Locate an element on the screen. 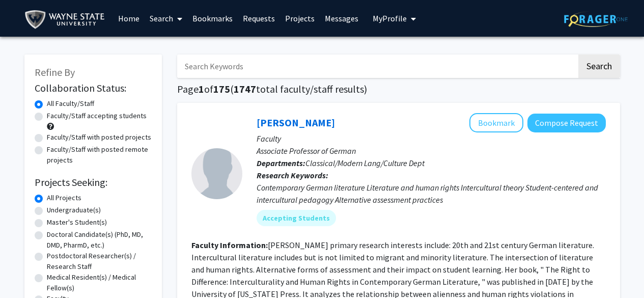 This screenshot has height=298, width=644. a: Projects is located at coordinates (300, 18).